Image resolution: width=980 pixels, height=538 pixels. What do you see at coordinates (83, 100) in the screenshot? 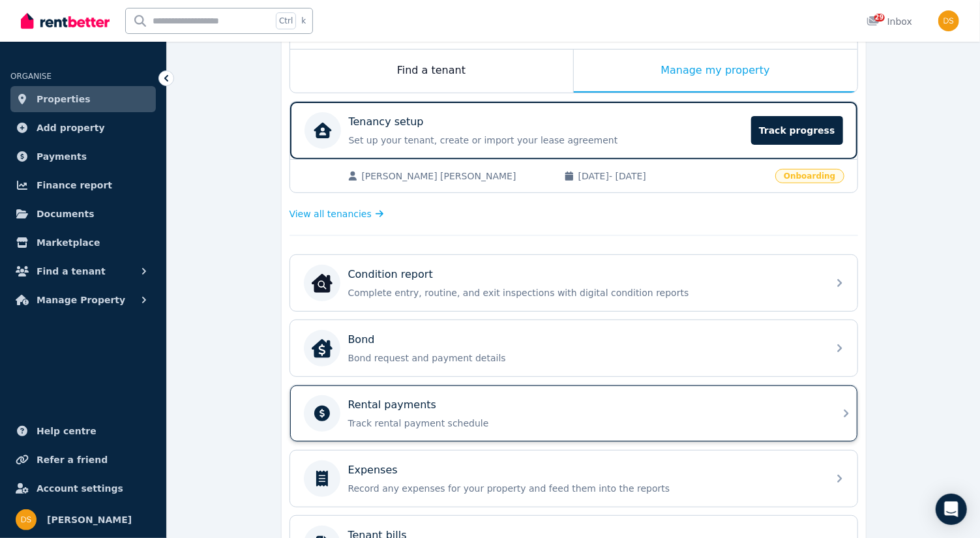
I see `a: Properties` at bounding box center [83, 100].